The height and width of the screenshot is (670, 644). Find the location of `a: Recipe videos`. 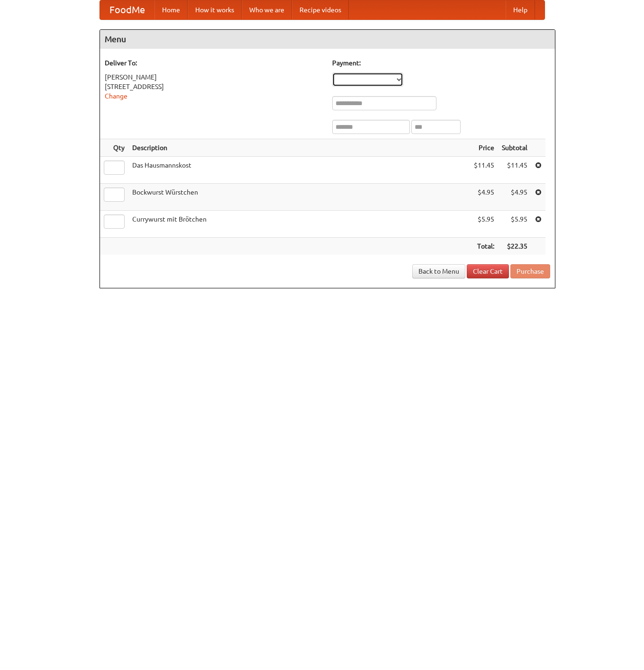

a: Recipe videos is located at coordinates (320, 10).